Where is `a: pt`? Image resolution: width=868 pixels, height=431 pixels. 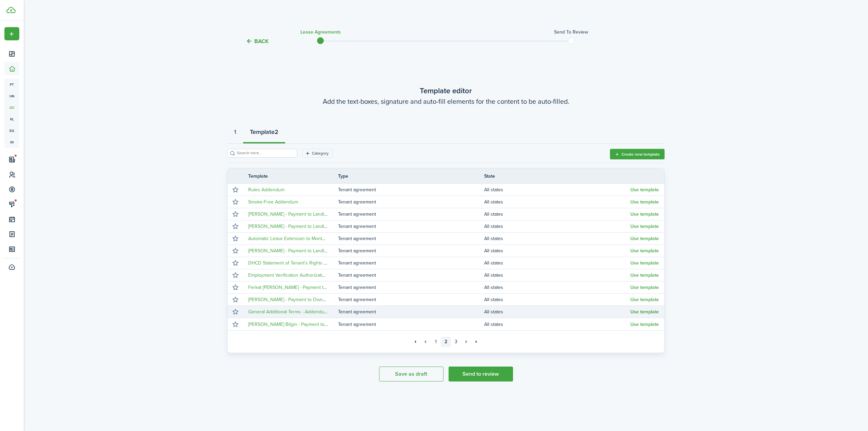
a: pt is located at coordinates (12, 84).